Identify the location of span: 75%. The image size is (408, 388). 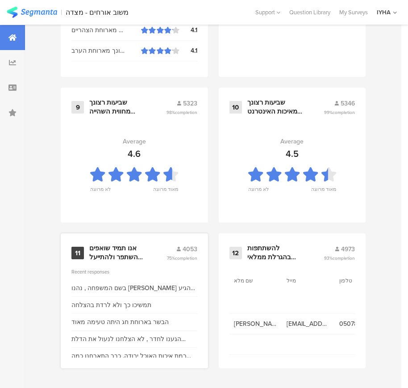
(182, 258).